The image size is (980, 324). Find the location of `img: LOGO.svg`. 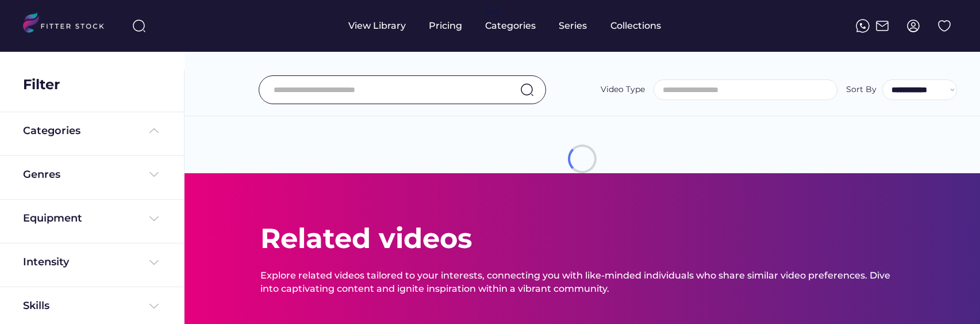

img: LOGO.svg is located at coordinates (68, 24).